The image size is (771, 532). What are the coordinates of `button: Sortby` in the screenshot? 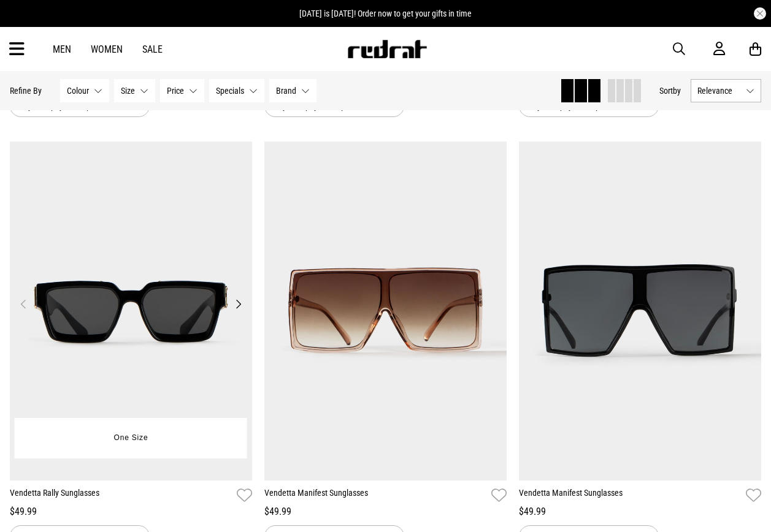 It's located at (670, 91).